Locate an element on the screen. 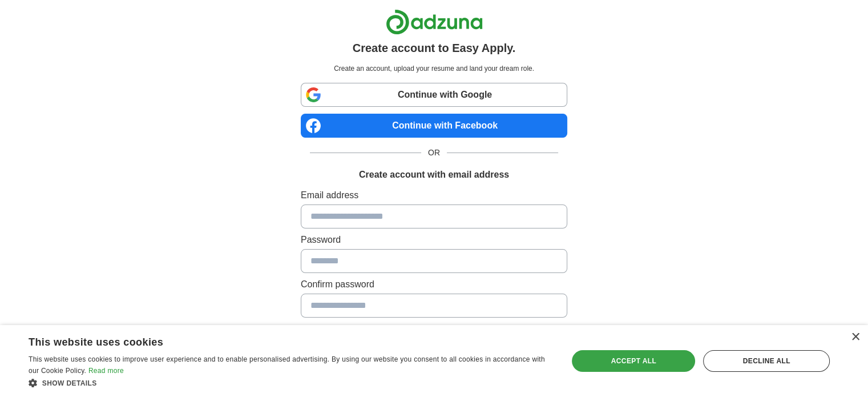 This screenshot has width=868, height=397. label: Password is located at coordinates (433, 240).